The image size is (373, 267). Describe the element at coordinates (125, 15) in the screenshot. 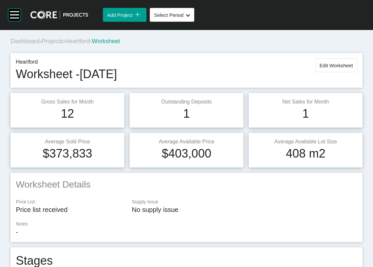

I see `button: Add Project` at that location.